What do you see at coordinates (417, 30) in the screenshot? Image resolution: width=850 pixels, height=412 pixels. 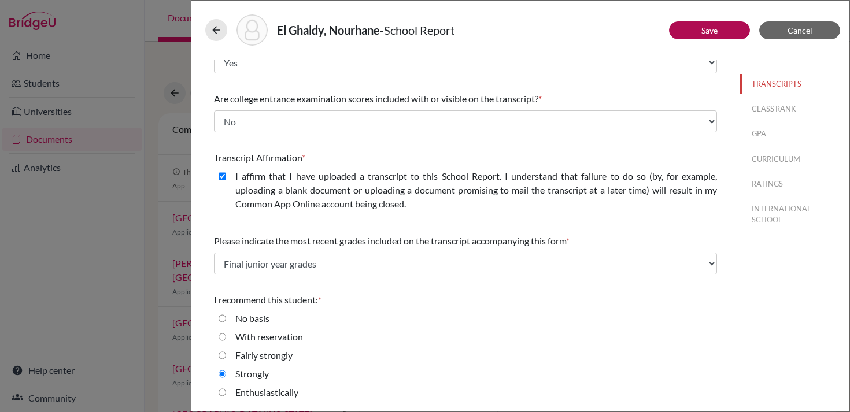 I see `span: - School Report` at bounding box center [417, 30].